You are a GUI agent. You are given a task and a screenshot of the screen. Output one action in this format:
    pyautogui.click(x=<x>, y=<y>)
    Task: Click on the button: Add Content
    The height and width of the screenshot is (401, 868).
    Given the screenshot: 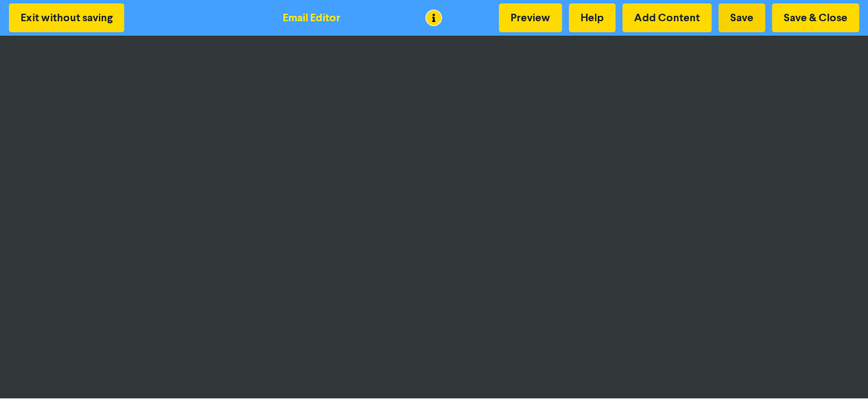 What is the action you would take?
    pyautogui.click(x=667, y=18)
    